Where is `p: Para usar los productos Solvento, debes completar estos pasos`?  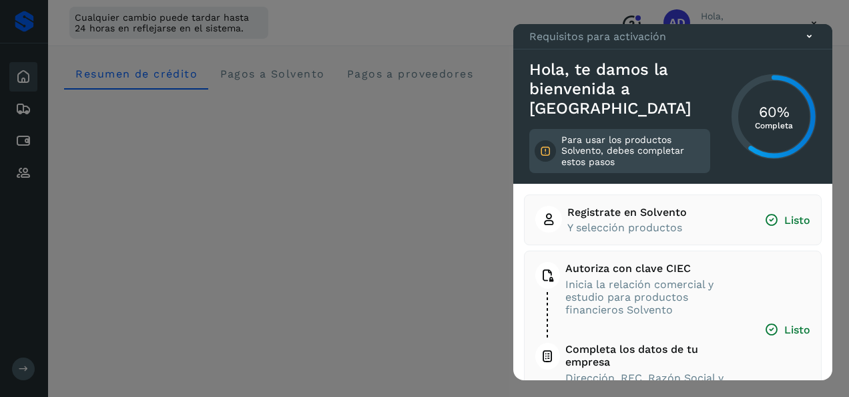
p: Para usar los productos Solvento, debes completar estos pasos is located at coordinates (633, 151).